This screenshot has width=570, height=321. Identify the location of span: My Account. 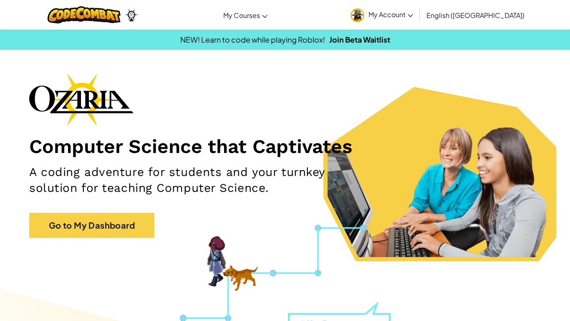
(391, 14).